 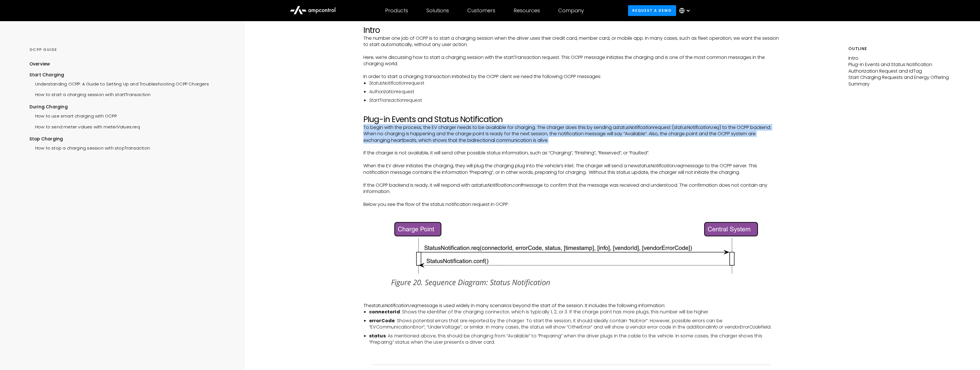 What do you see at coordinates (90, 94) in the screenshot?
I see `div: How to start a charging session with startTransaction` at bounding box center [90, 94].